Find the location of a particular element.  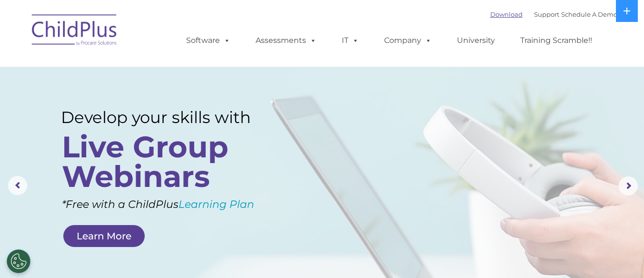

button: Cookies Settings is located at coordinates (19, 261).